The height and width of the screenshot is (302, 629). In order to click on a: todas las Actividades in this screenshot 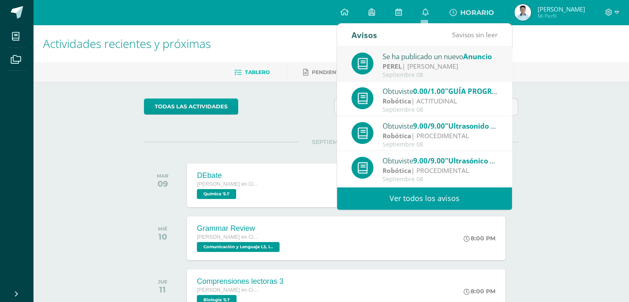, I will do `click(191, 106)`.